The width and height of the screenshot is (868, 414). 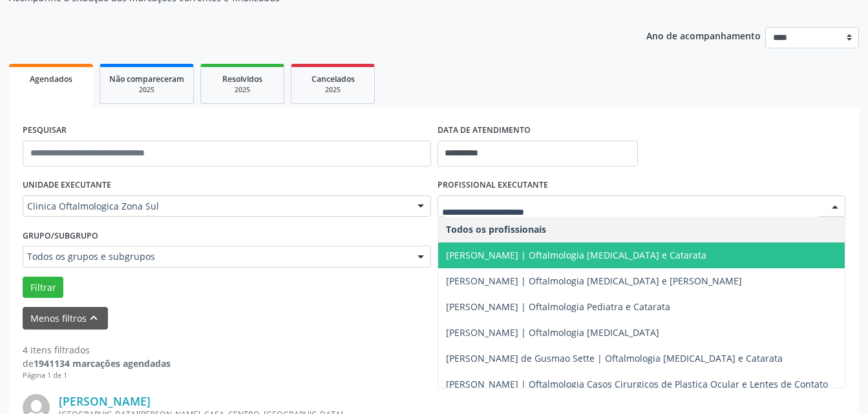 What do you see at coordinates (484, 130) in the screenshot?
I see `label: DATA DE ATENDIMENTO` at bounding box center [484, 130].